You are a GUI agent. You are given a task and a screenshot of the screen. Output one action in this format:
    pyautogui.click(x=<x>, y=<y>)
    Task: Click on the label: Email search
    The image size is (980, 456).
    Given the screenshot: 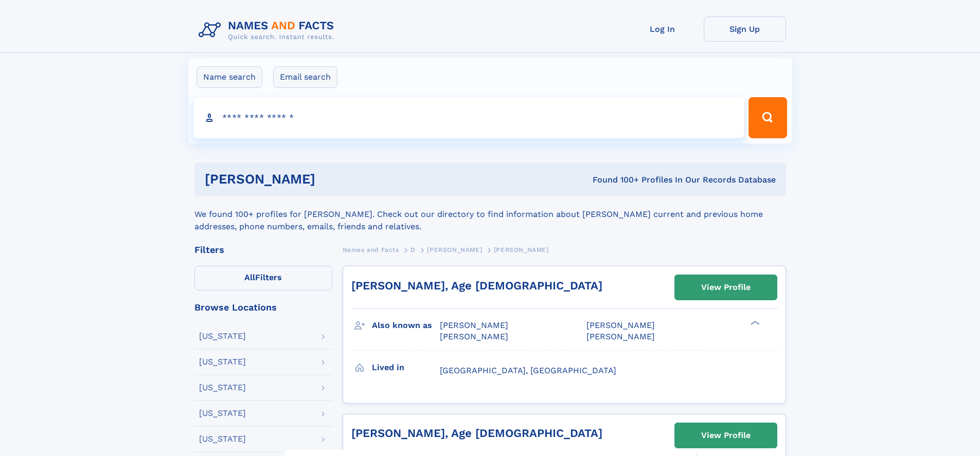 What is the action you would take?
    pyautogui.click(x=305, y=77)
    